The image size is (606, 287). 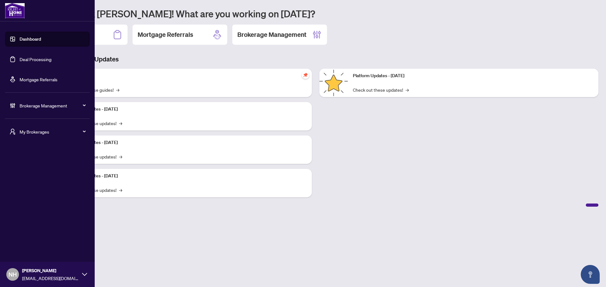 I want to click on span: NH, so click(x=13, y=275).